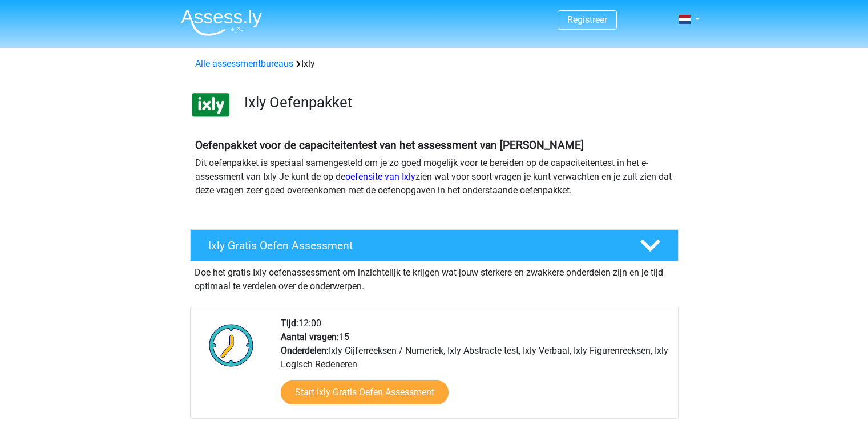 The height and width of the screenshot is (421, 868). Describe the element at coordinates (290, 323) in the screenshot. I see `b: Tijd:` at that location.